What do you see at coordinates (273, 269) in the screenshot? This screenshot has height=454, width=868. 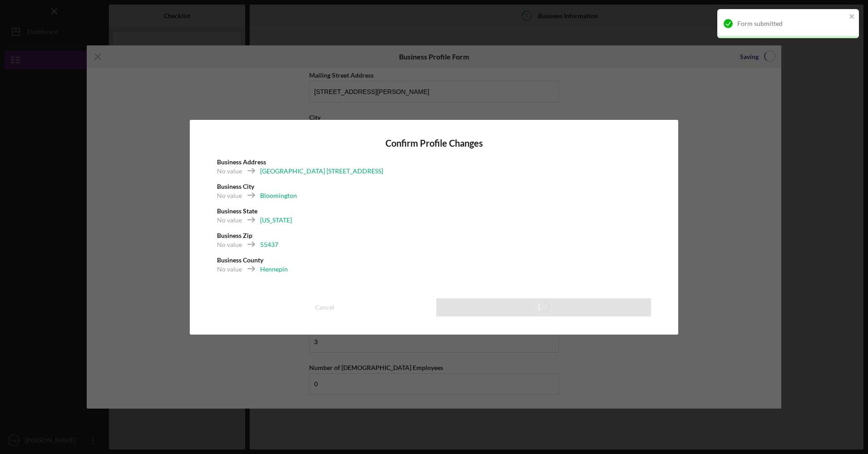 I see `div: Hennepin` at bounding box center [273, 269].